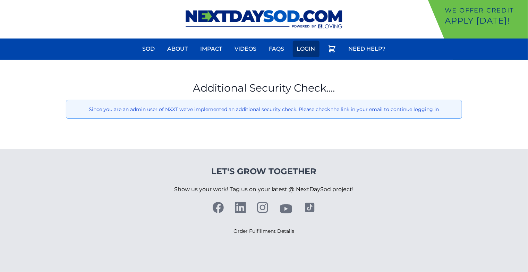  I want to click on a: Impact, so click(211, 49).